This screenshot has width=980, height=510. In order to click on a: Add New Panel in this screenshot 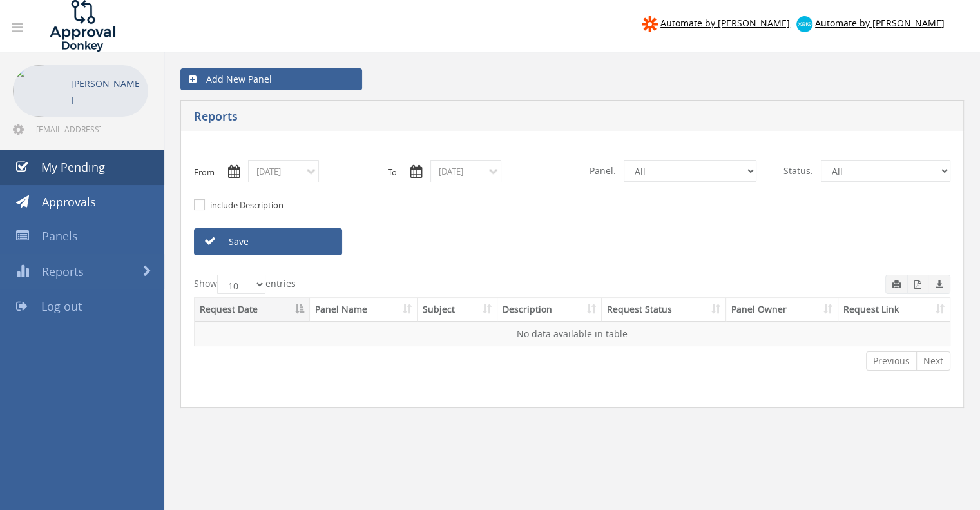, I will do `click(271, 79)`.